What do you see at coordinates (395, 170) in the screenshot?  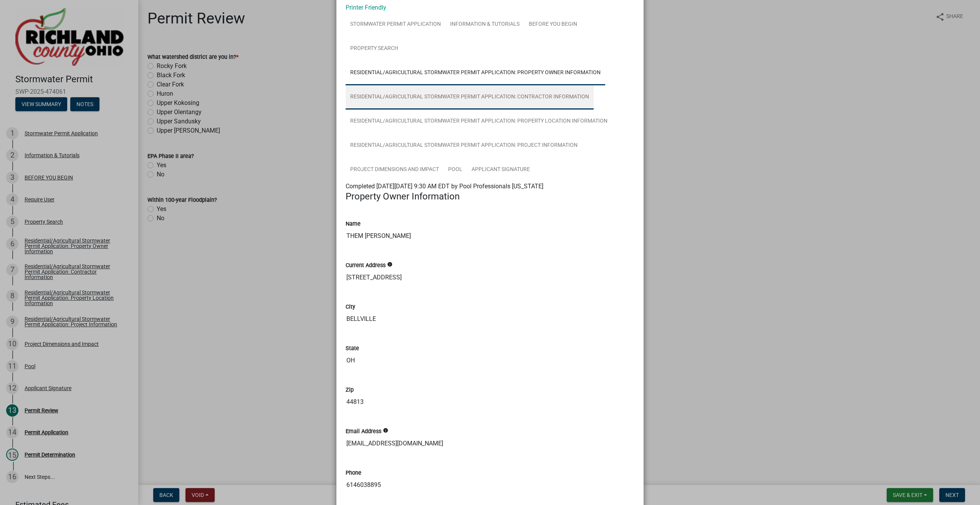 I see `a: Project Dimensions and Impact` at bounding box center [395, 170].